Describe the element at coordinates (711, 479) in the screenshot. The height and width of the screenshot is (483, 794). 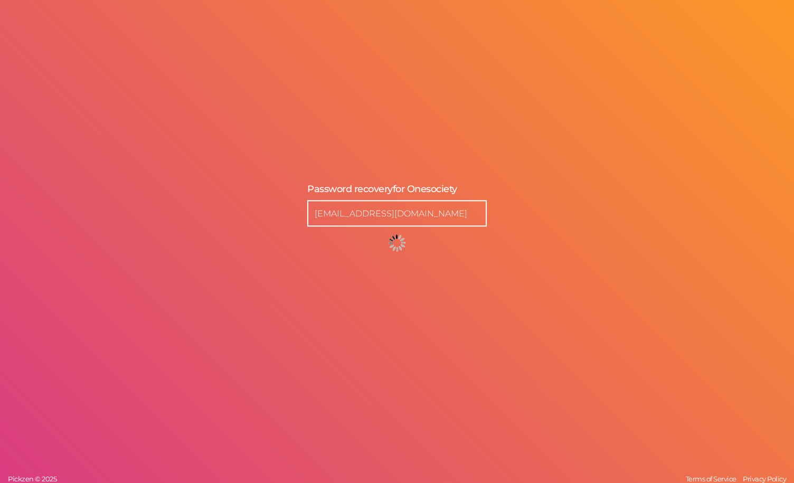
I see `a: Terms of Service` at that location.